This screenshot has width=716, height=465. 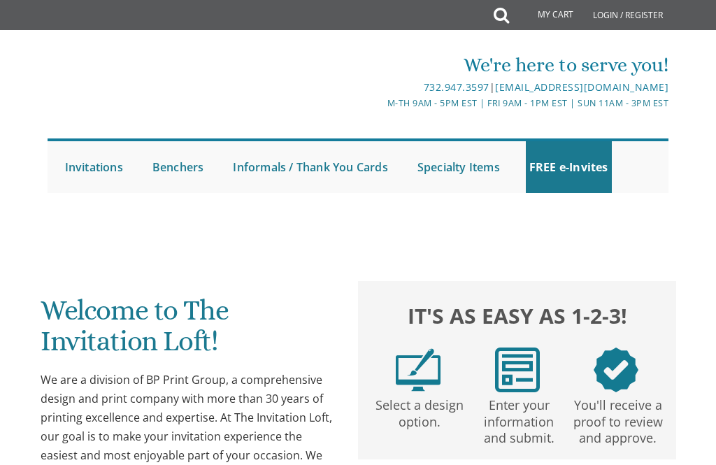 What do you see at coordinates (616, 370) in the screenshot?
I see `img: step3.png` at bounding box center [616, 370].